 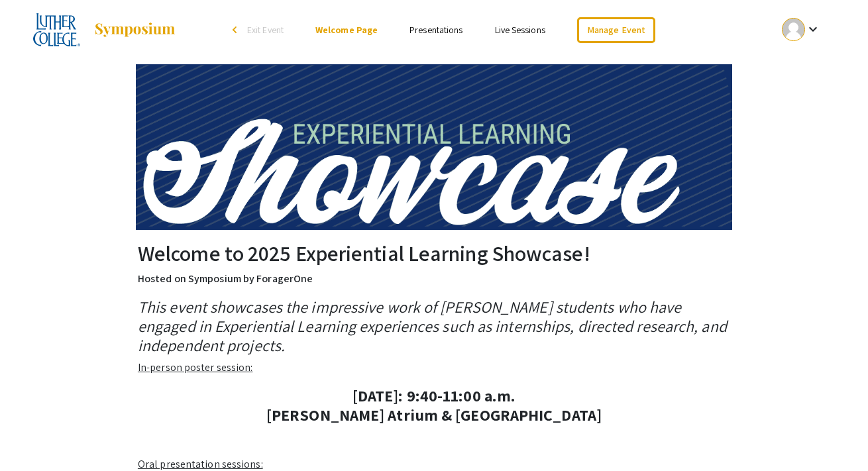 What do you see at coordinates (196, 367) in the screenshot?
I see `u: In-person poster session:` at bounding box center [196, 367].